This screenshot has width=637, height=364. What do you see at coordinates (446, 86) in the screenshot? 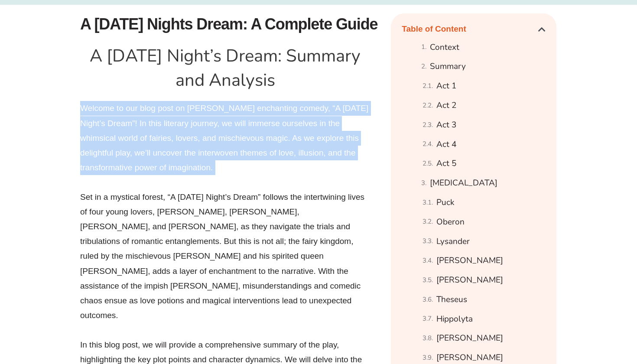
I see `a: Act 1` at bounding box center [446, 86].